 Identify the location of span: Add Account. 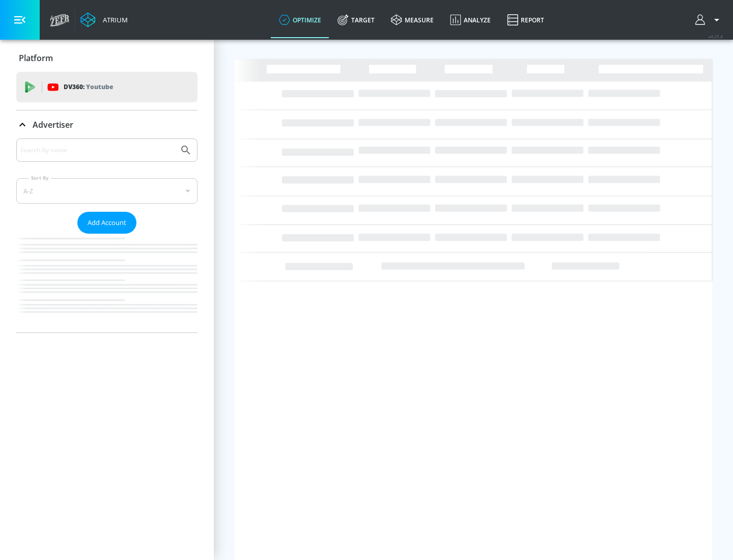
(107, 222).